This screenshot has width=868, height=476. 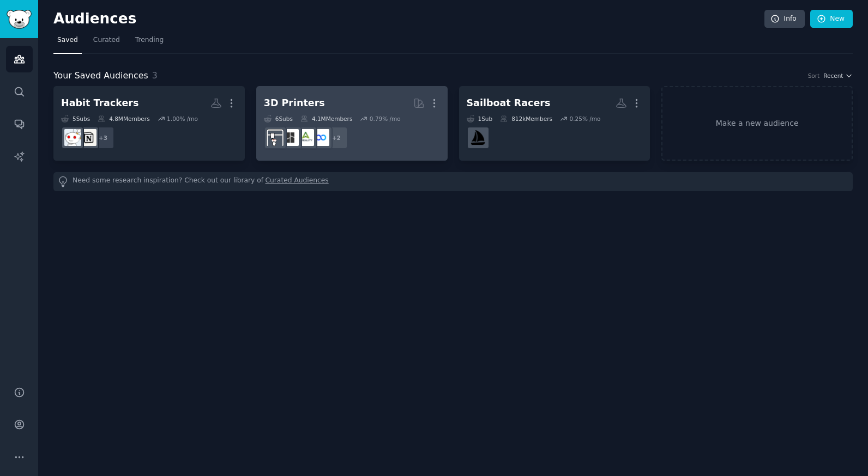 What do you see at coordinates (149, 124) in the screenshot?
I see `a: Habit Trackers5Subs4.8MMembers1.00% /mo+3Notionproductivity` at bounding box center [149, 124].